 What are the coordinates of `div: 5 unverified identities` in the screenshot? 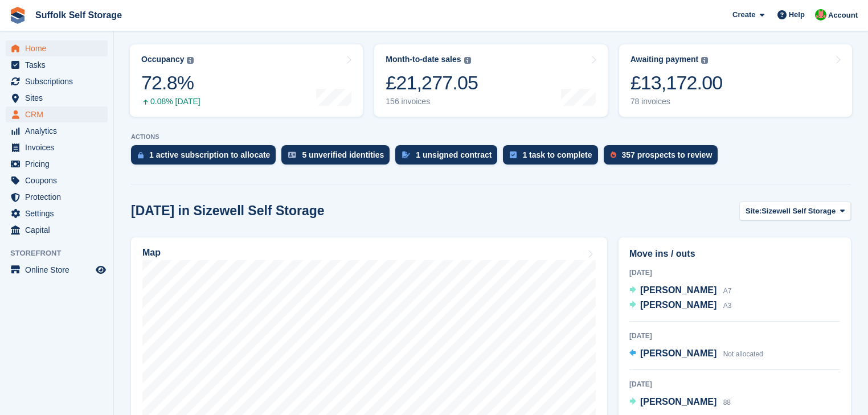 It's located at (343, 155).